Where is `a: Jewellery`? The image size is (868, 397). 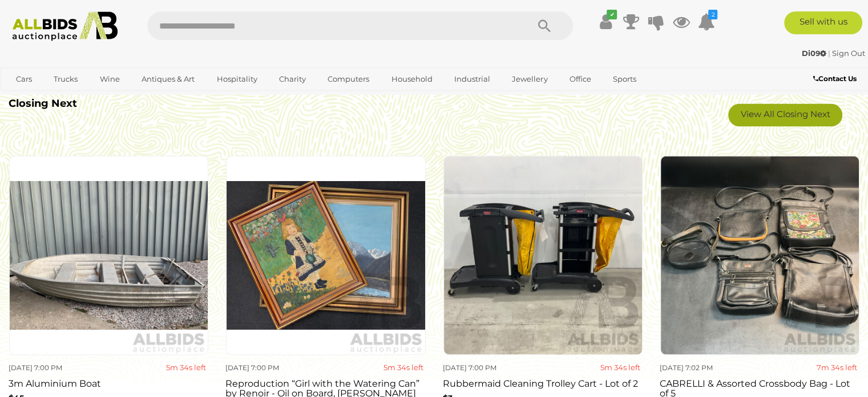 a: Jewellery is located at coordinates (530, 79).